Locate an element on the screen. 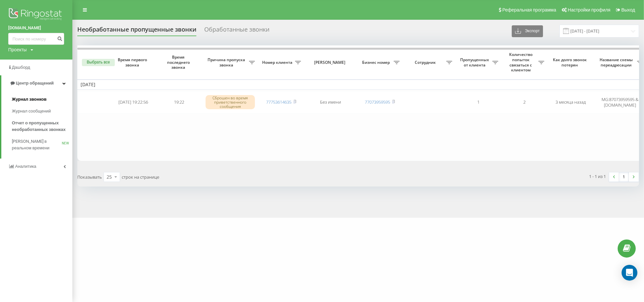 The image size is (644, 302). span: Отчет о пропущенных необработанных звонках is located at coordinates (40, 126).